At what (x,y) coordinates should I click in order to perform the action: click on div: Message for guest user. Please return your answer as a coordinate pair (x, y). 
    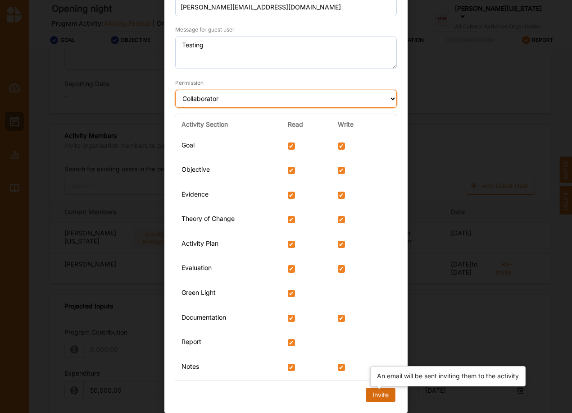
    Looking at the image, I should click on (205, 29).